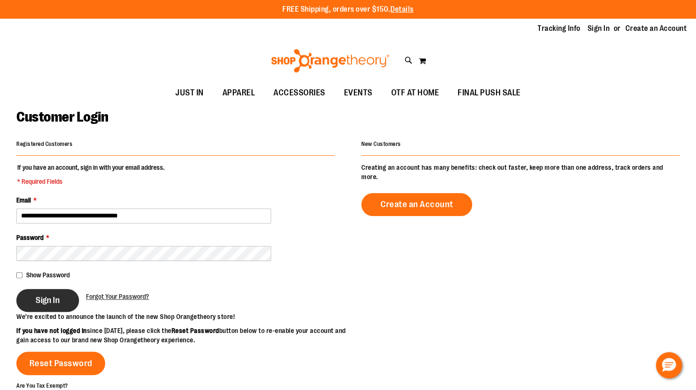 The height and width of the screenshot is (390, 696). I want to click on button: Hello, have a question? Let’s chat., so click(669, 365).